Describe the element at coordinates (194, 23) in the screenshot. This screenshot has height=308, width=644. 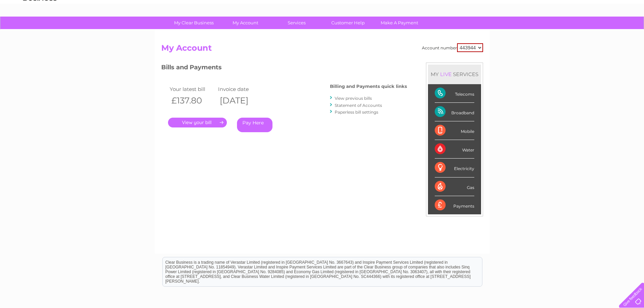
I see `a: My Clear Business` at that location.